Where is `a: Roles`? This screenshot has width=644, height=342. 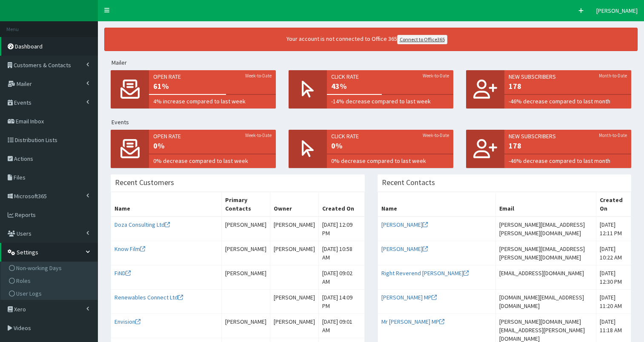
a: Roles is located at coordinates (50, 281).